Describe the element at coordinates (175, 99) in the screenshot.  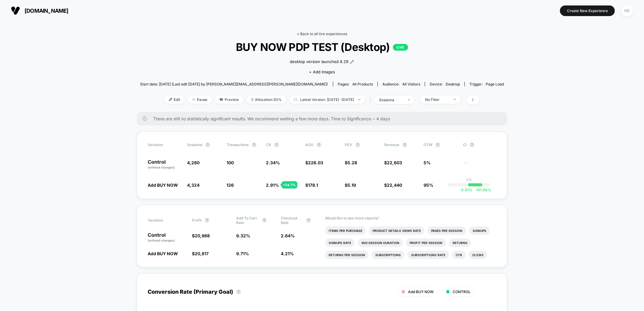
I see `span: Edit` at that location.